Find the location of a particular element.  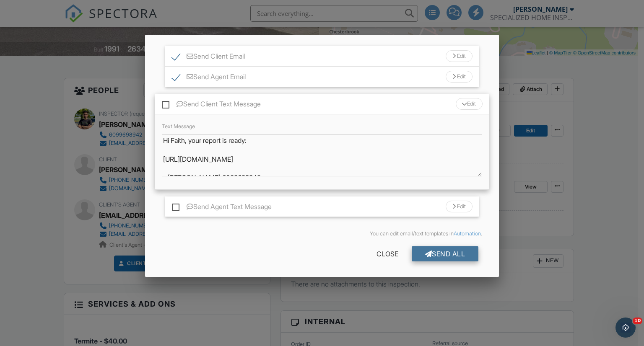

label: Send Agent Text Message is located at coordinates (222, 208).